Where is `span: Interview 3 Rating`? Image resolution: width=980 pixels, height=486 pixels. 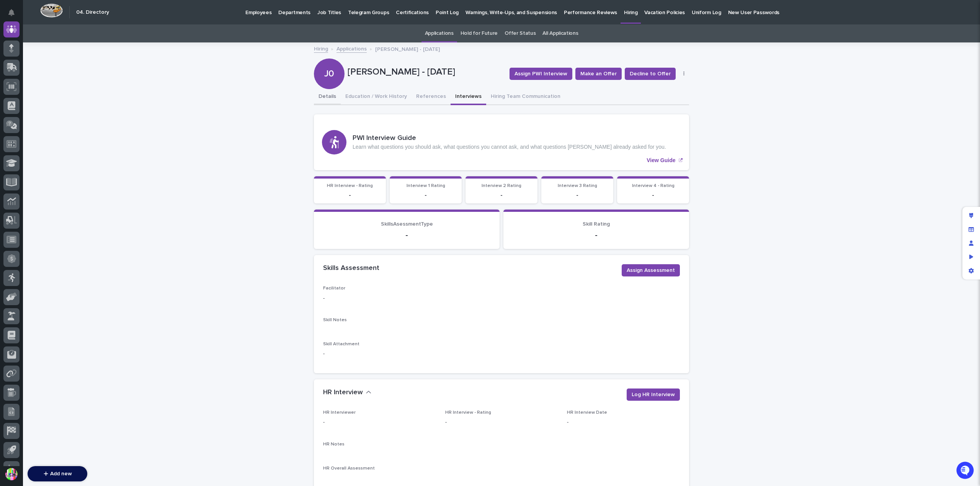 span: Interview 3 Rating is located at coordinates (577, 186).